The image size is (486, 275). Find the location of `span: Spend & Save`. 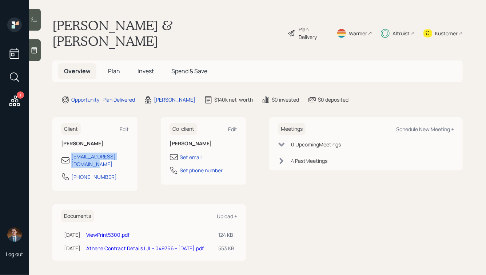

span: Spend & Save is located at coordinates (189, 71).